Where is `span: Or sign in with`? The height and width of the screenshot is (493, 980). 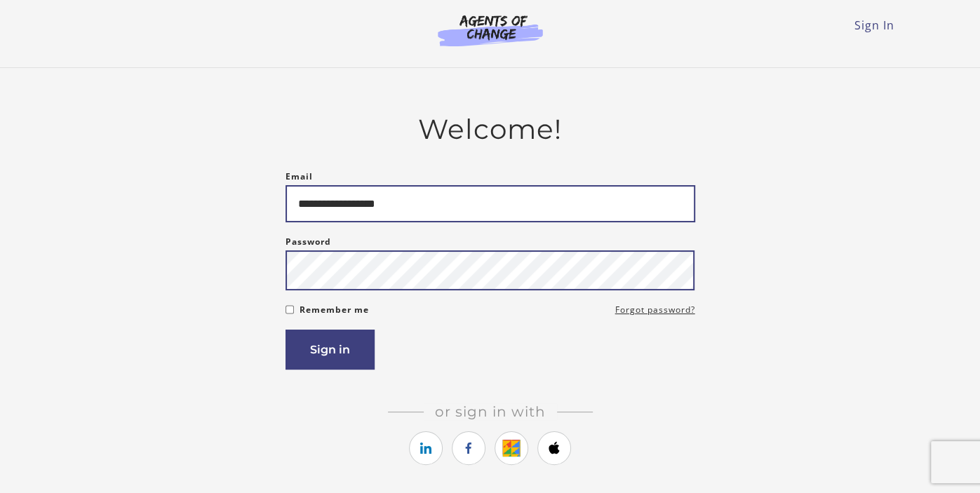
span: Or sign in with is located at coordinates (490, 412).